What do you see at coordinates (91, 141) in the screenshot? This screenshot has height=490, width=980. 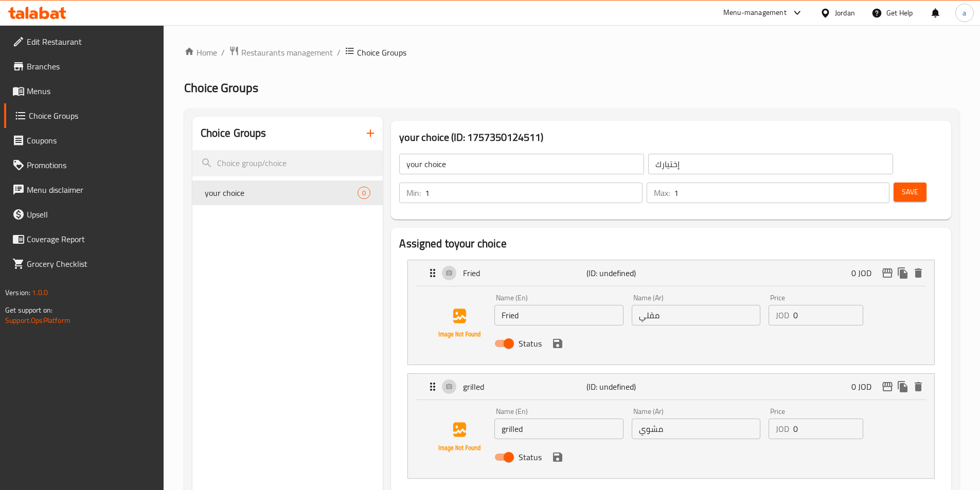 I see `span: Coupons` at bounding box center [91, 141].